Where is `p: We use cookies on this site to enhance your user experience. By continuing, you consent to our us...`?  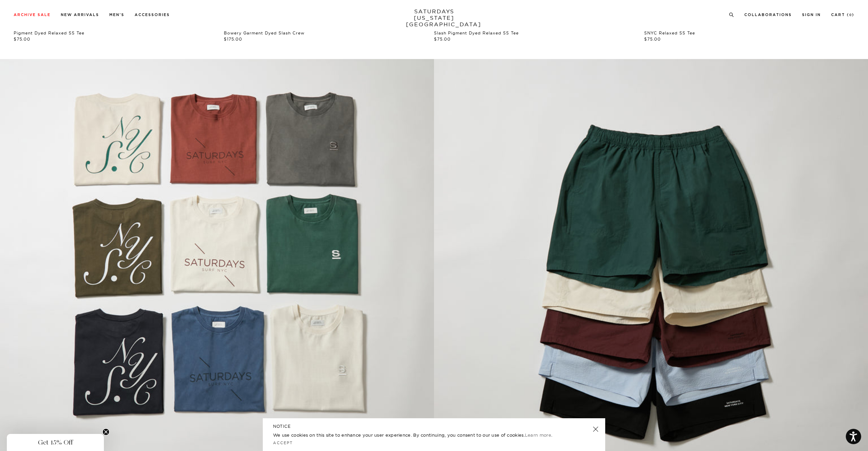 p: We use cookies on this site to enhance your user experience. By continuing, you consent to our us... is located at coordinates (422, 435).